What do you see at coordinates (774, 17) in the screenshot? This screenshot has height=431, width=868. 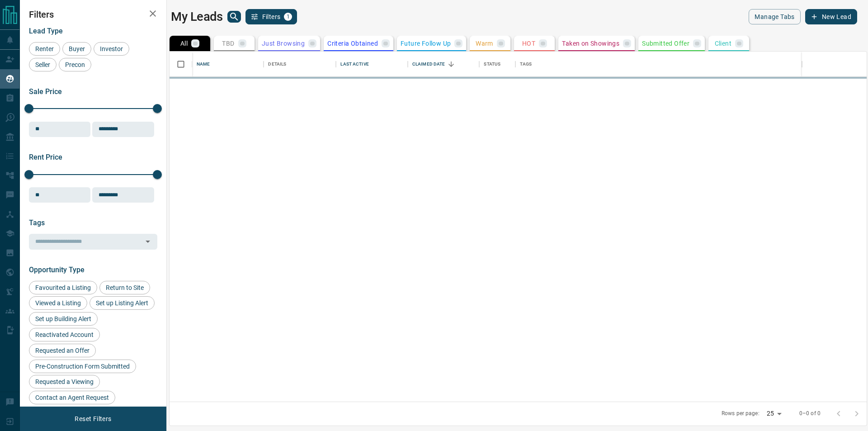 I see `button: Manage Tabs` at bounding box center [774, 17].